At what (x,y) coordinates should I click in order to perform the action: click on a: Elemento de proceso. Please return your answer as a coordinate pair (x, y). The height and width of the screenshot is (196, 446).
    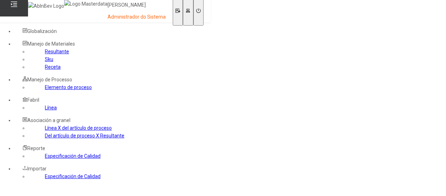
    Looking at the image, I should click on (68, 87).